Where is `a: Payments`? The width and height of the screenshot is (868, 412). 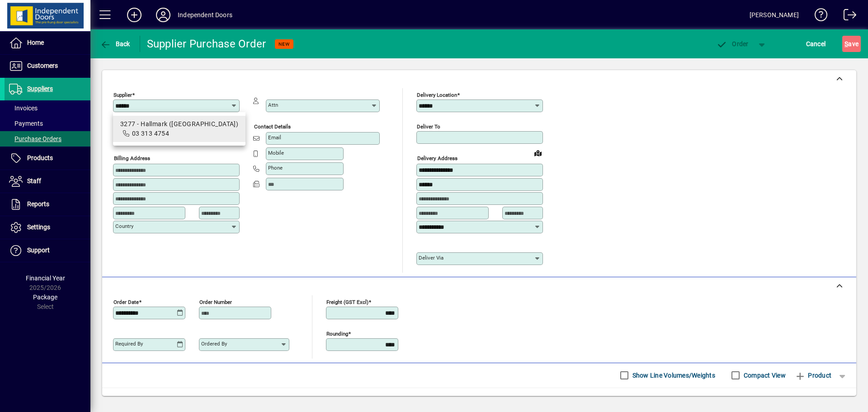
a: Payments is located at coordinates (48, 123).